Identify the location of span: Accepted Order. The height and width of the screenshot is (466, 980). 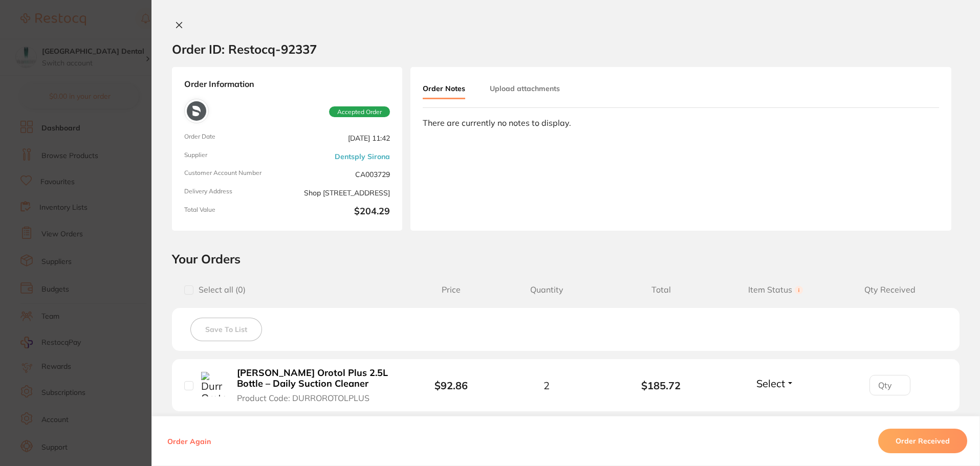
(359, 112).